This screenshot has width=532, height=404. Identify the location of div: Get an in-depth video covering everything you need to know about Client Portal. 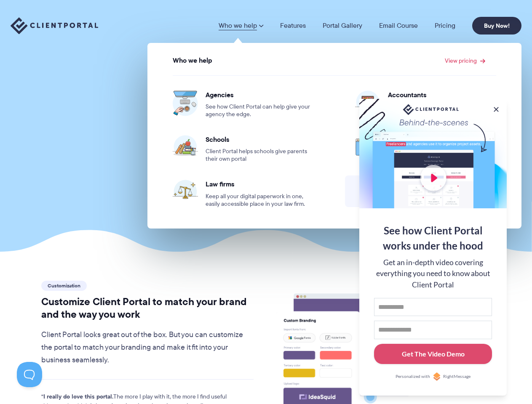
(433, 273).